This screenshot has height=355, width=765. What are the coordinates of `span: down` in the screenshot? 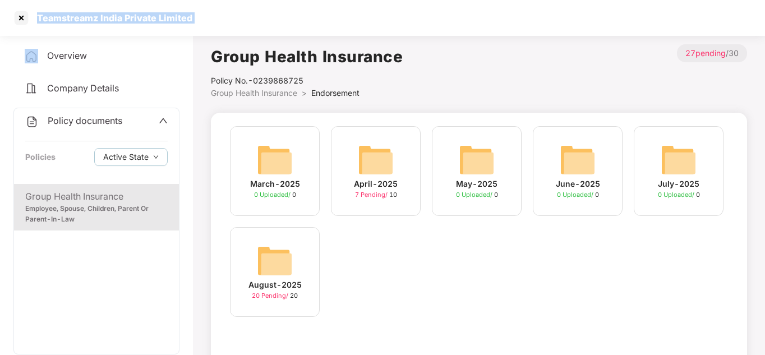 It's located at (156, 157).